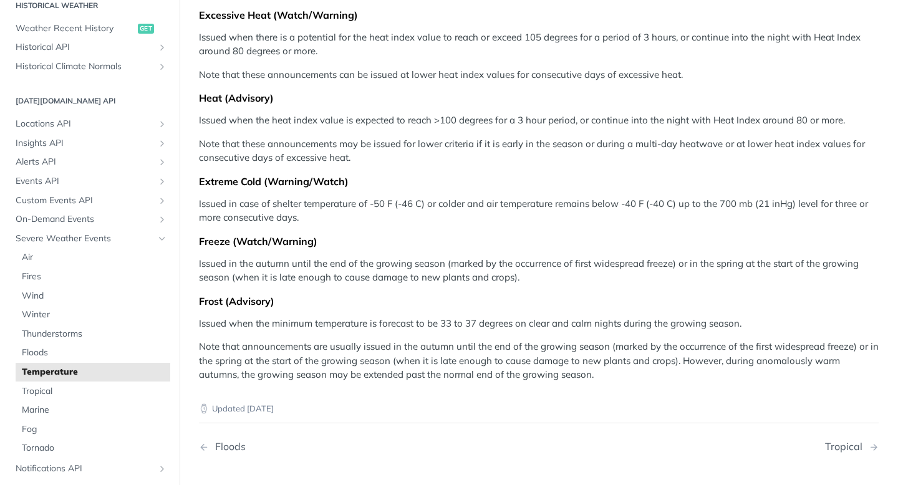 The image size is (898, 485). I want to click on a: On-Demand EventsShow subpages for On-Demand Events, so click(90, 220).